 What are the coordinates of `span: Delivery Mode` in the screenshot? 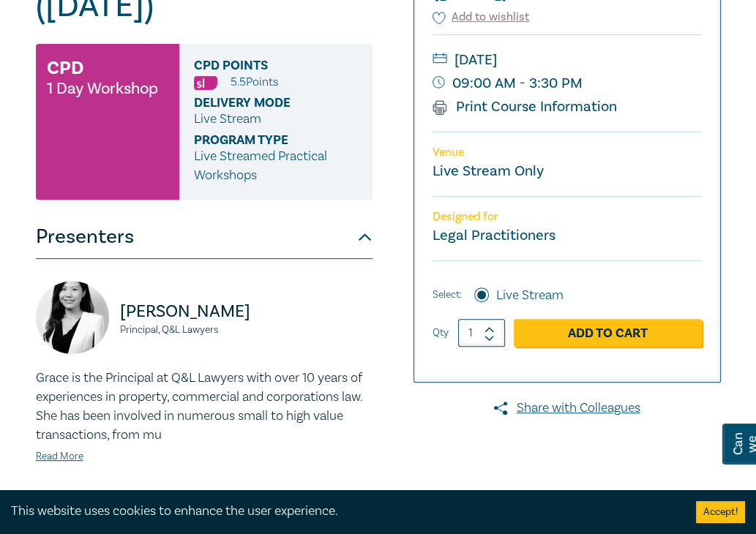 It's located at (261, 103).